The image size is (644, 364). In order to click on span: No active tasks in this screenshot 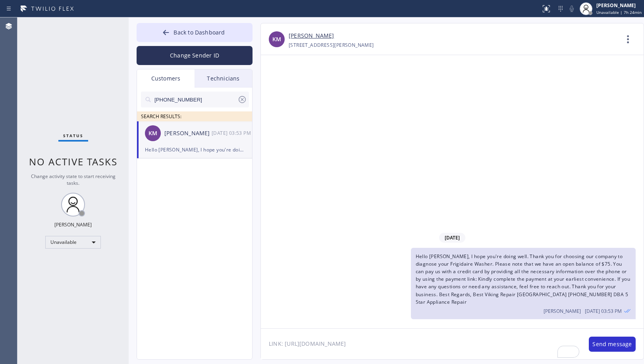, I will do `click(73, 161)`.